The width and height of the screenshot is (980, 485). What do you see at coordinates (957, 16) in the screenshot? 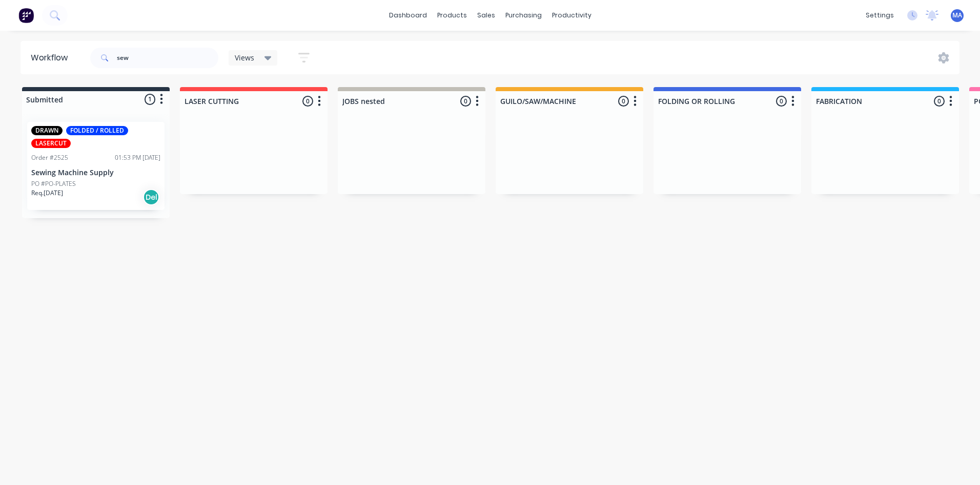
I see `span: MA` at bounding box center [957, 16].